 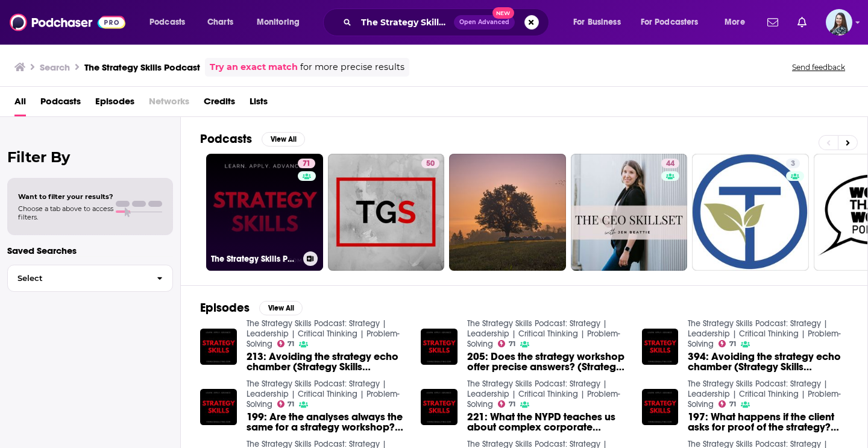 What do you see at coordinates (66, 213) in the screenshot?
I see `span: Choose a tab above to access filters.` at bounding box center [66, 213].